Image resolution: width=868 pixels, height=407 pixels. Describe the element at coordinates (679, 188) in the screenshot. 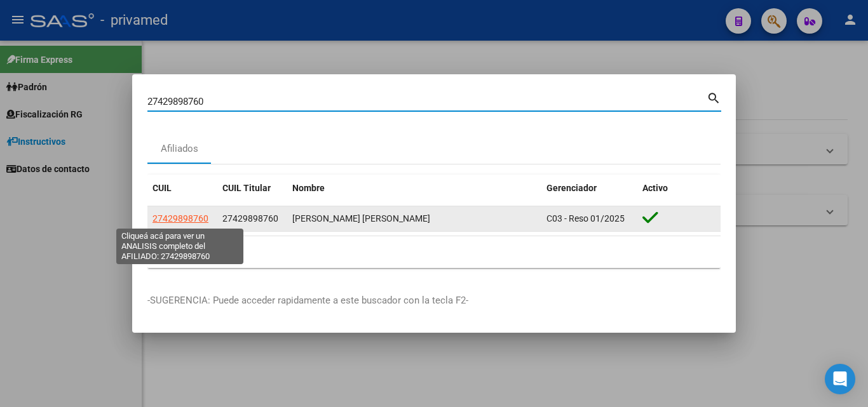

I see `datatable-header-cell: Activo` at that location.